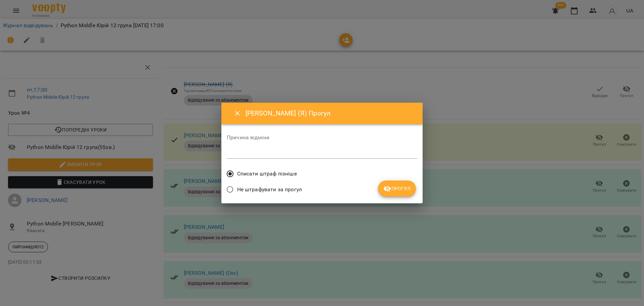 This screenshot has height=306, width=644. I want to click on button: Close, so click(238, 114).